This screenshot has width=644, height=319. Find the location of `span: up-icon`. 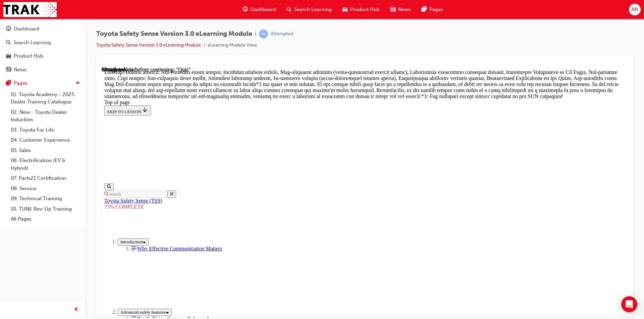

span: up-icon is located at coordinates (78, 83).